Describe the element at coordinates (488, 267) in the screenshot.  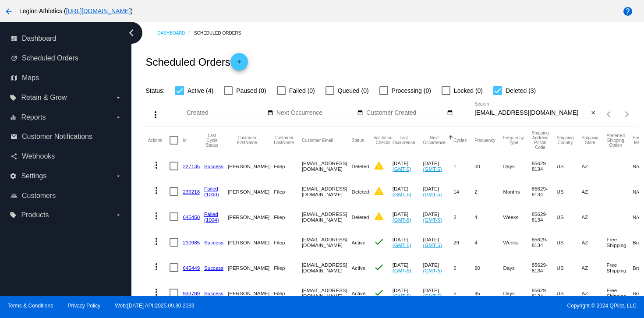
I see `mat-cell: 90` at that location.